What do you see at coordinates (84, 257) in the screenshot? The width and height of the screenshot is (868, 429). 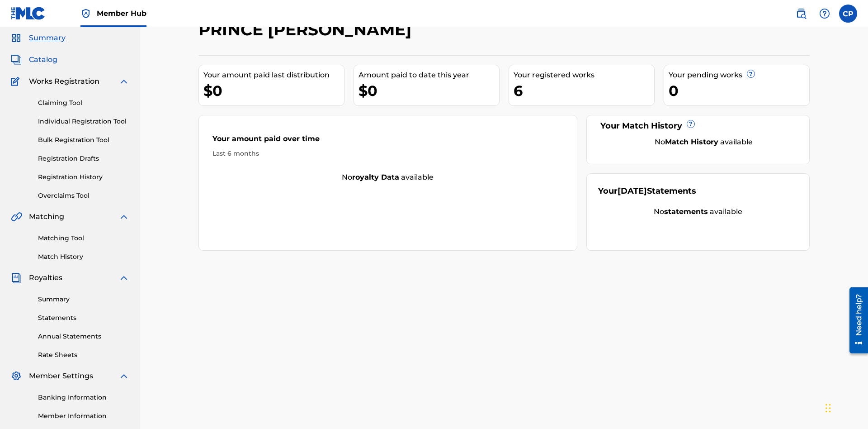 I see `a: Match History` at bounding box center [84, 257].